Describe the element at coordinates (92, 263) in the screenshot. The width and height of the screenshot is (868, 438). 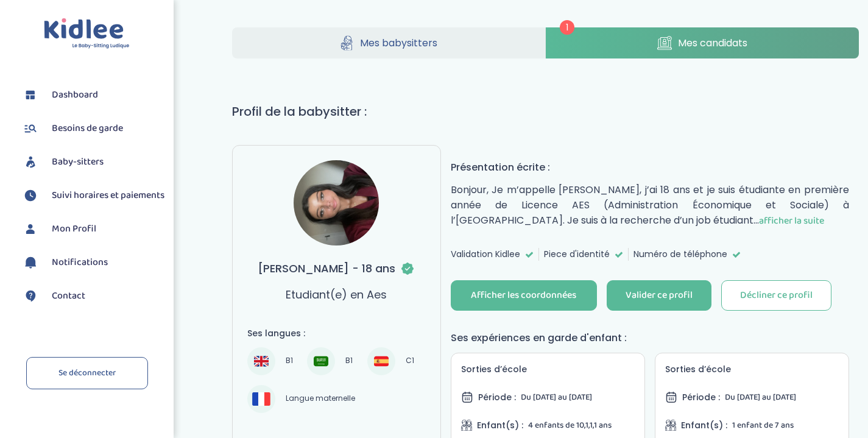
I see `a: Notifications` at that location.